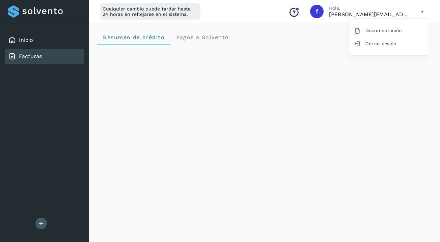  Describe the element at coordinates (30, 56) in the screenshot. I see `a: Facturas` at that location.